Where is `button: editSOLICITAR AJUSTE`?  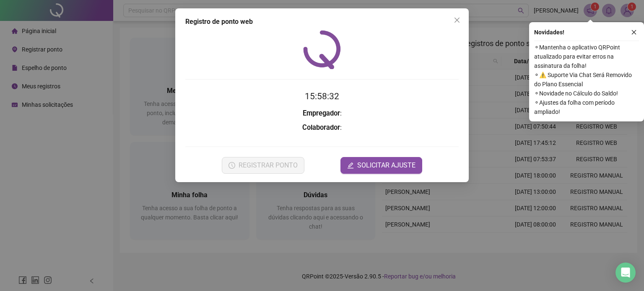 button: editSOLICITAR AJUSTE is located at coordinates (381, 166).